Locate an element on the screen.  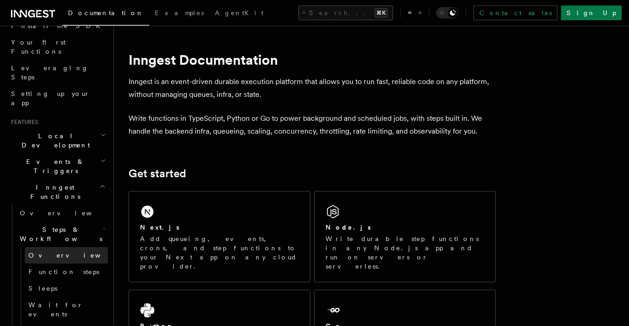
span: Install the SDK is located at coordinates (58, 26).